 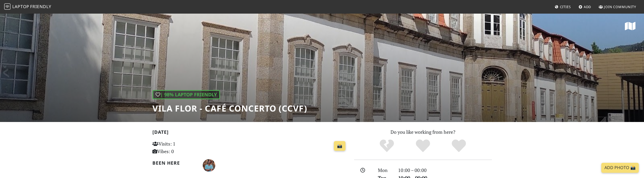 I want to click on span: Daniel Teixeira, so click(x=209, y=165).